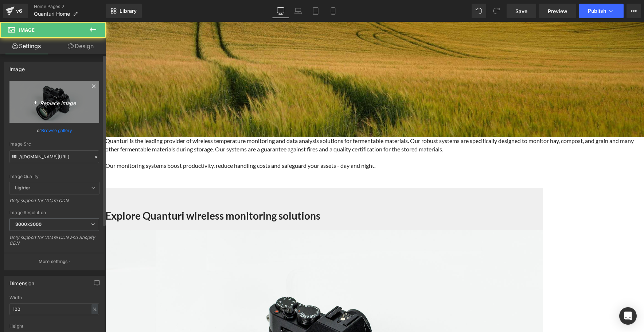 This screenshot has height=332, width=644. Describe the element at coordinates (128, 11) in the screenshot. I see `span: Library` at that location.